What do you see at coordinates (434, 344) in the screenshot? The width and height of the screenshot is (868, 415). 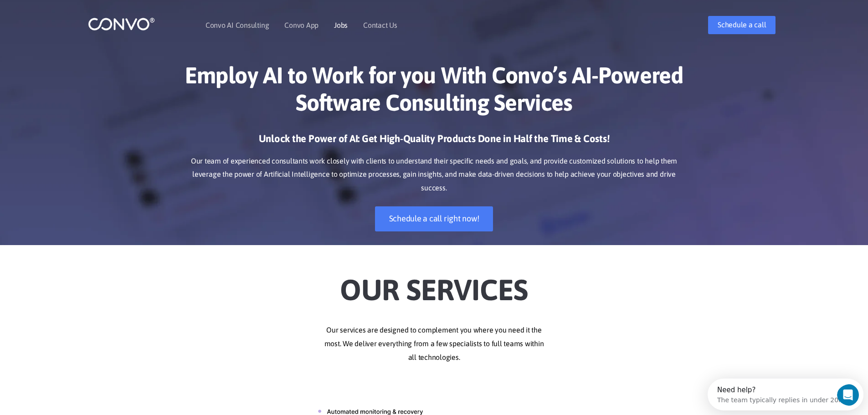 I see `p: Our services are designed to complement you where you need it the most. We deliver everything fro...` at bounding box center [434, 344].